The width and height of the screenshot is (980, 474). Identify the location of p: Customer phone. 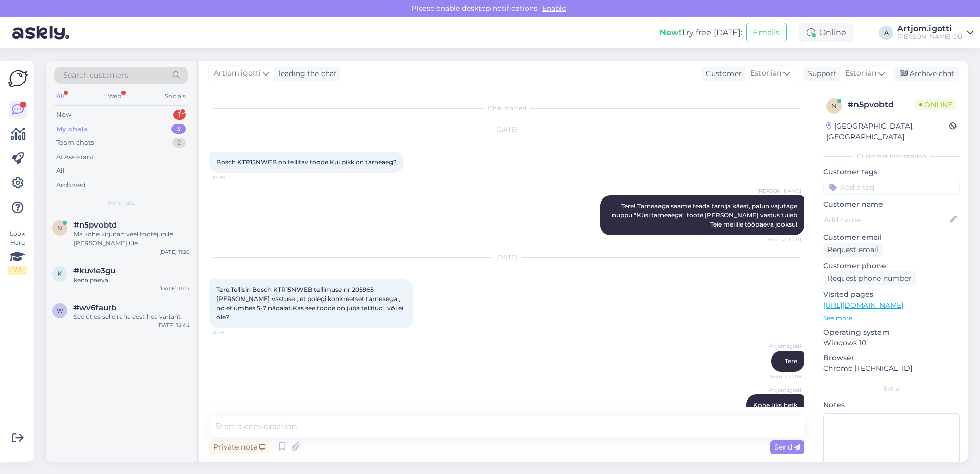
(892, 266).